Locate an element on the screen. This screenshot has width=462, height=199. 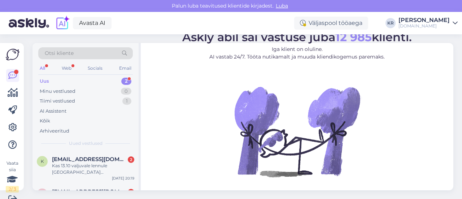
div: KR is located at coordinates (391, 23).